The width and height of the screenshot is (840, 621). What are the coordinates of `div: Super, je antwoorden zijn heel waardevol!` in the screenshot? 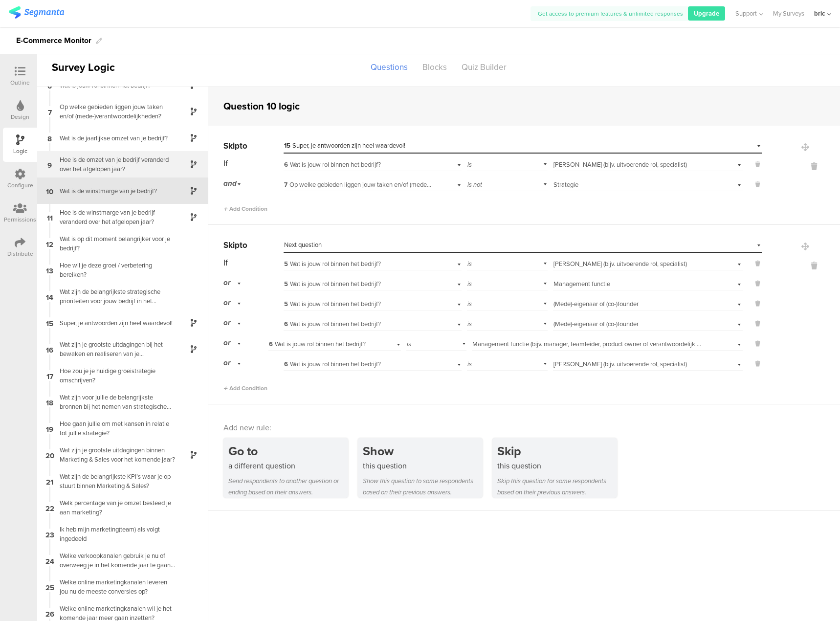 It's located at (115, 323).